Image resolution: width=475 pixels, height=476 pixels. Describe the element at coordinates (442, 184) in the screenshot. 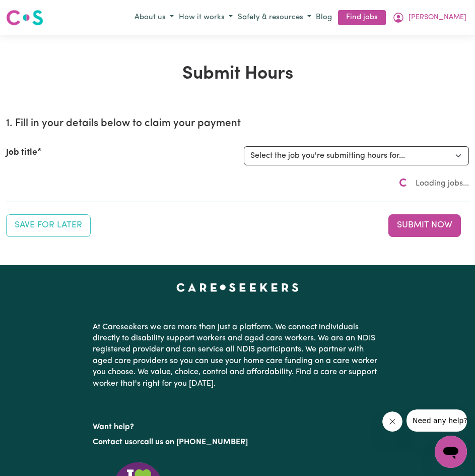

I see `span: Loading jobs...` at that location.